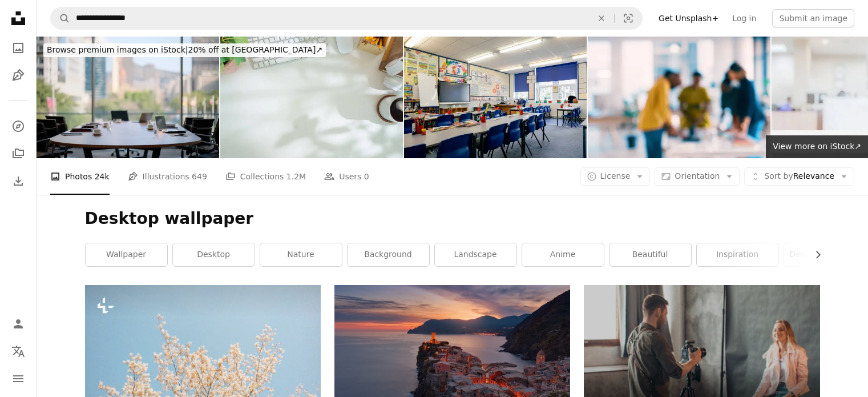 The width and height of the screenshot is (868, 397). Describe the element at coordinates (698, 176) in the screenshot. I see `span: Orientation` at that location.